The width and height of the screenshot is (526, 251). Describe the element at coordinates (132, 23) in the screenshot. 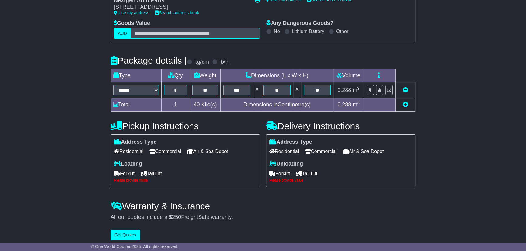

I see `label: Goods Value` at that location.